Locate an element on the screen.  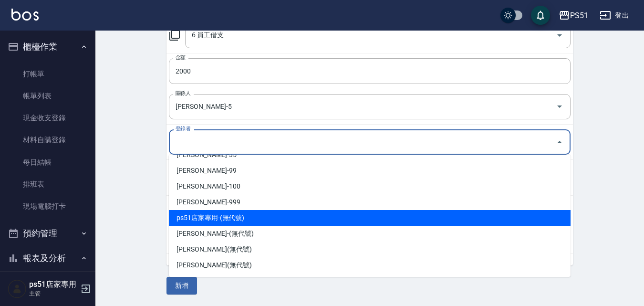
a: 打帳單 is located at coordinates (48, 74).